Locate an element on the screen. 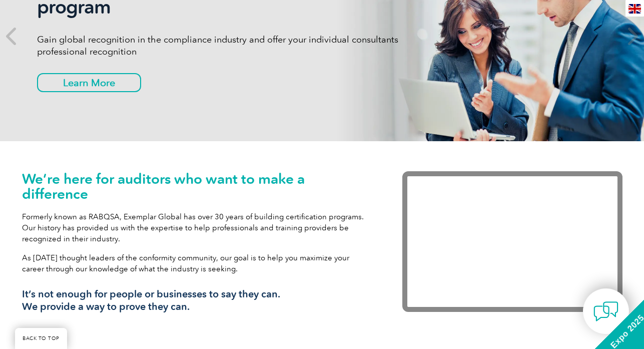 Image resolution: width=644 pixels, height=349 pixels. h3: It’s not enough for people or businesses to say they can. We provide a way to prove they can. is located at coordinates (197, 301).